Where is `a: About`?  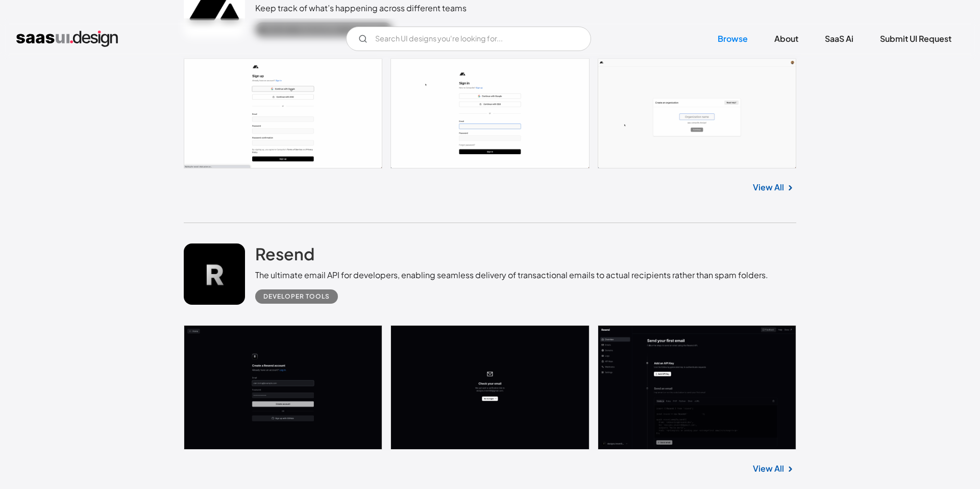
a: About is located at coordinates (786, 39).